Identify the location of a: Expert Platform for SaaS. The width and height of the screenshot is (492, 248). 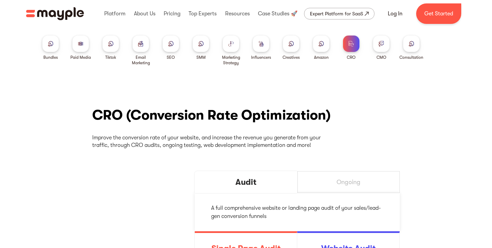
(339, 14).